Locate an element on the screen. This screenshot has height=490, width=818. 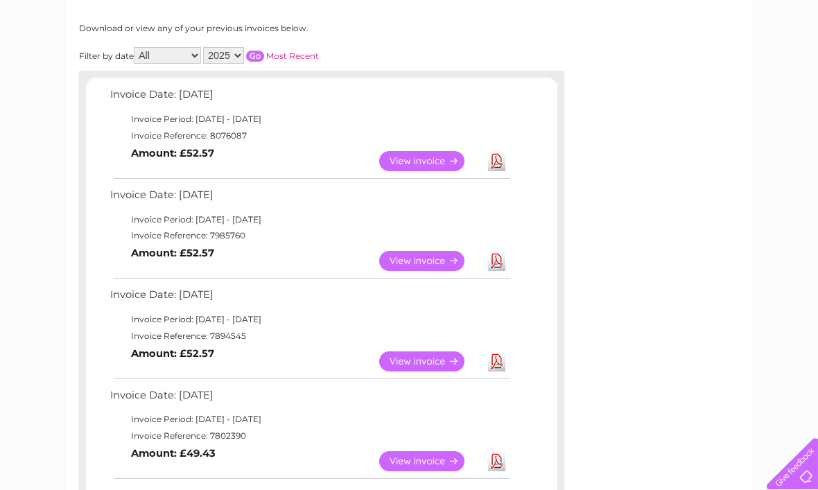
div: Download or view any of your previous invoices below. is located at coordinates (261, 28).